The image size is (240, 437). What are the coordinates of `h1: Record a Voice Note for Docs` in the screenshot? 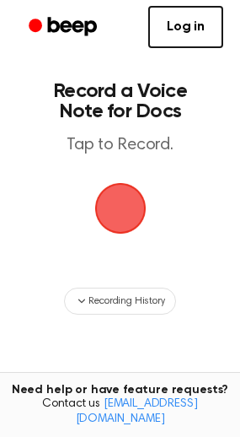 It's located at (120, 101).